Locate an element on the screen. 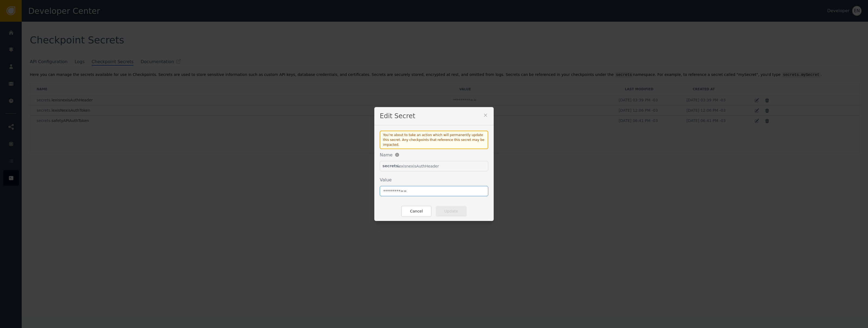 The image size is (868, 328). button: Cancel is located at coordinates (416, 211).